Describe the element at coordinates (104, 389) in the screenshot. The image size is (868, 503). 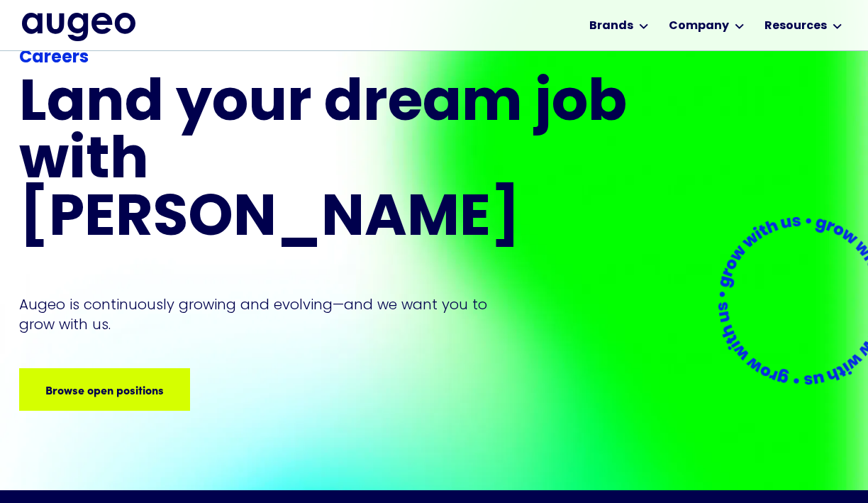
I see `a: Browse open positions` at that location.